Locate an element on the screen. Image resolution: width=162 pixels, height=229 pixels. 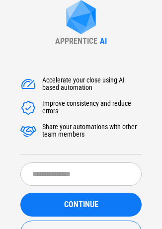
span: CONTINUE is located at coordinates (81, 205).